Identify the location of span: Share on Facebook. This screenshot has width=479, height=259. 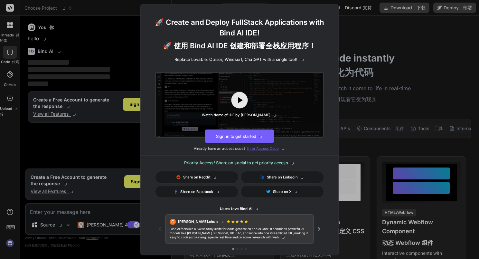
(200, 191).